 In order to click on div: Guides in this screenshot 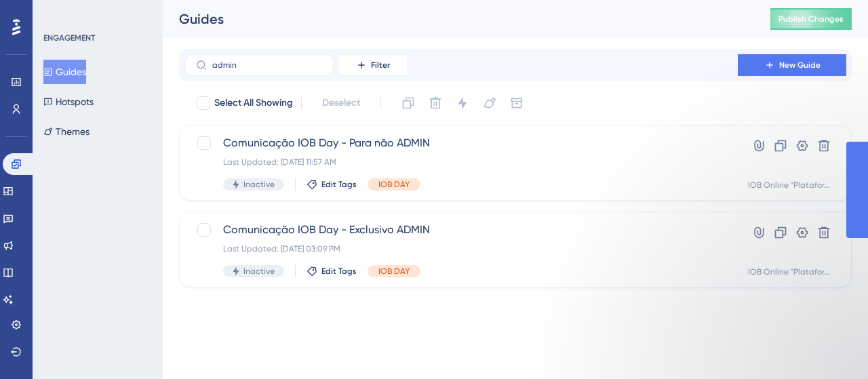, I will do `click(458, 19)`.